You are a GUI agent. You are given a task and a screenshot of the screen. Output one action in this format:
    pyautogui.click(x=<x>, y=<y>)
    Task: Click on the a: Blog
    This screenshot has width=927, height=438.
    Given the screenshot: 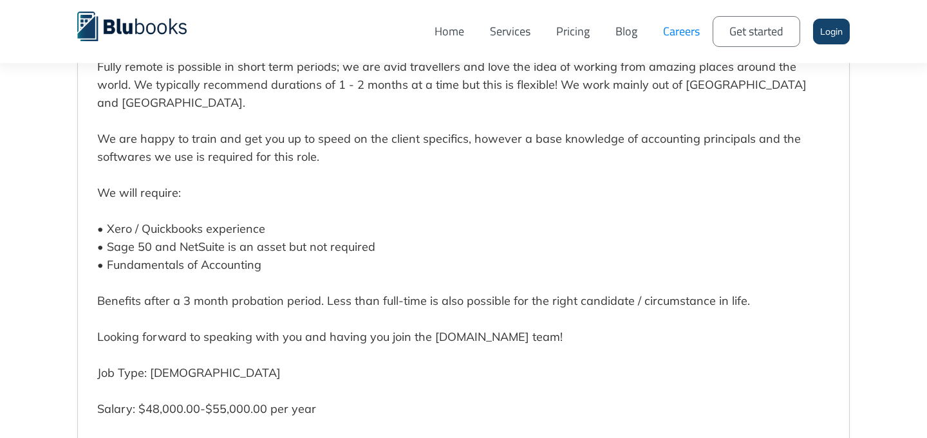 What is the action you would take?
    pyautogui.click(x=626, y=32)
    